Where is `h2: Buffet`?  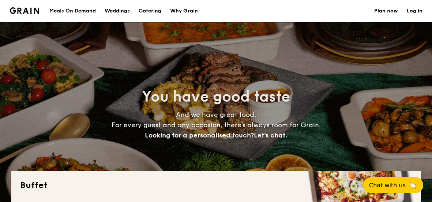
h2: Buffet is located at coordinates (216, 185).